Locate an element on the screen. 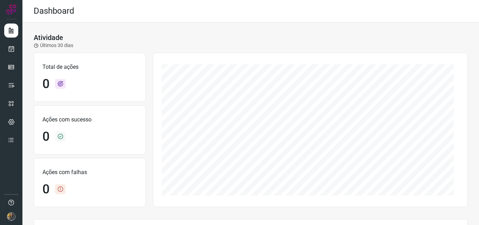  img: Logo is located at coordinates (11, 9).